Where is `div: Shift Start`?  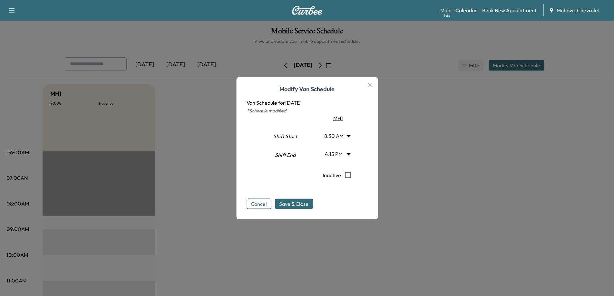
div: Shift Start is located at coordinates (285, 137).